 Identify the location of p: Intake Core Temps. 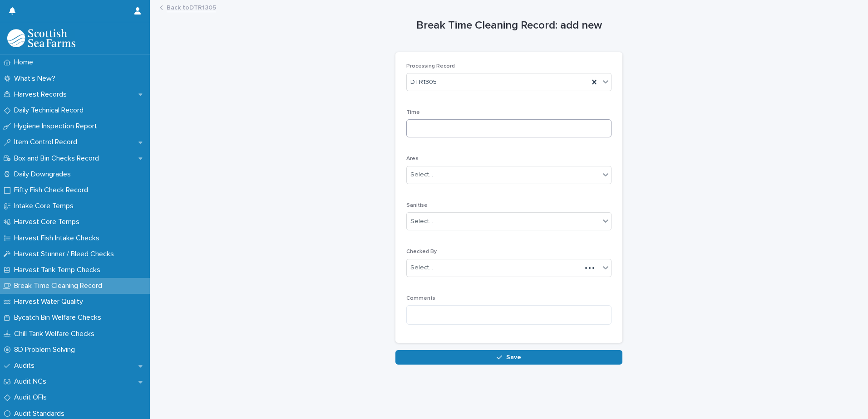
(46, 205).